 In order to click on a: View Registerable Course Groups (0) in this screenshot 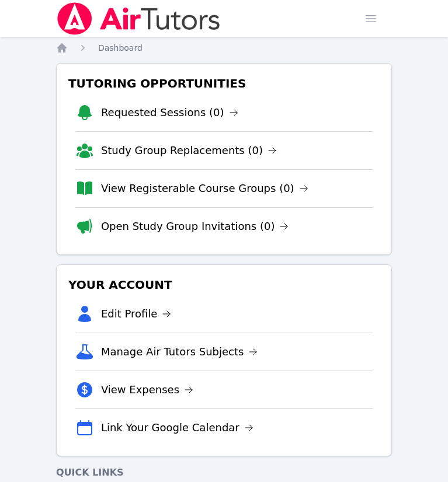, I will do `click(204, 188)`.